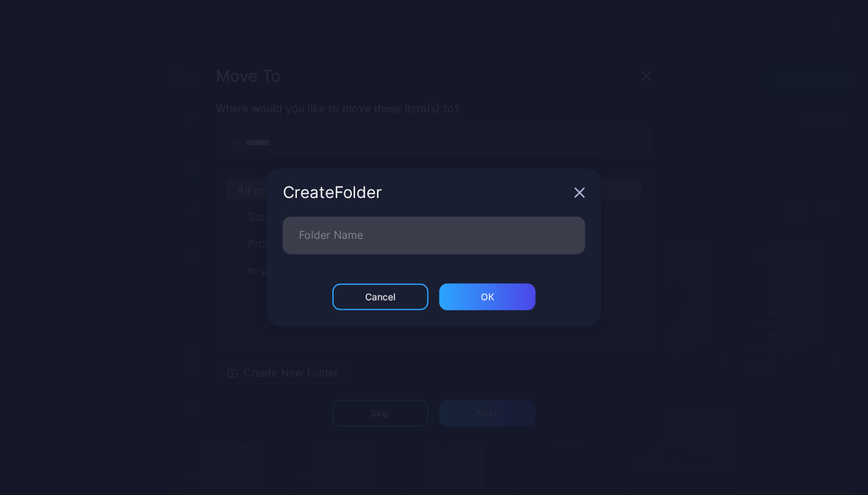  What do you see at coordinates (488, 297) in the screenshot?
I see `div: ОК` at bounding box center [488, 297].